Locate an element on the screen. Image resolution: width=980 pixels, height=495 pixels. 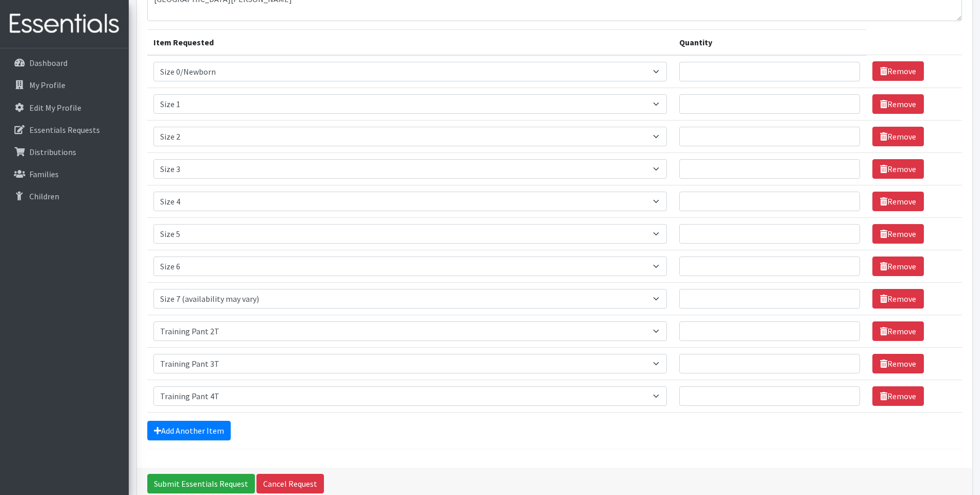
p: Edit My Profile is located at coordinates (55, 108).